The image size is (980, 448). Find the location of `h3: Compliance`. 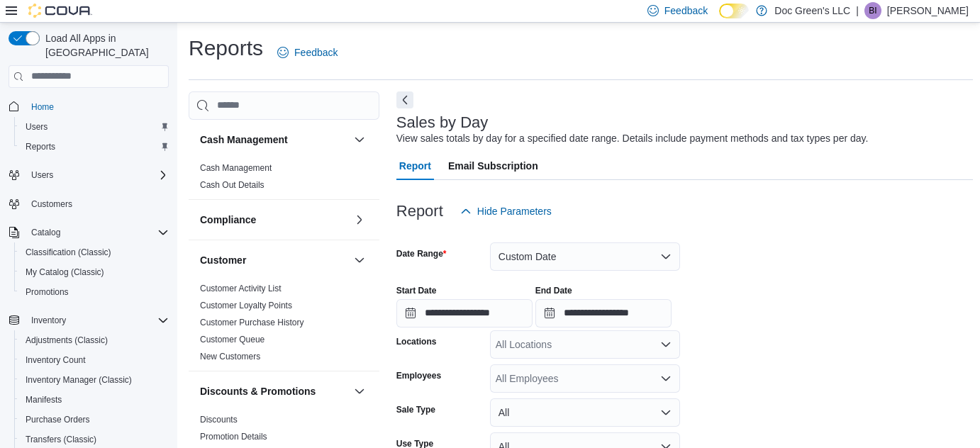

h3: Compliance is located at coordinates (228, 219).